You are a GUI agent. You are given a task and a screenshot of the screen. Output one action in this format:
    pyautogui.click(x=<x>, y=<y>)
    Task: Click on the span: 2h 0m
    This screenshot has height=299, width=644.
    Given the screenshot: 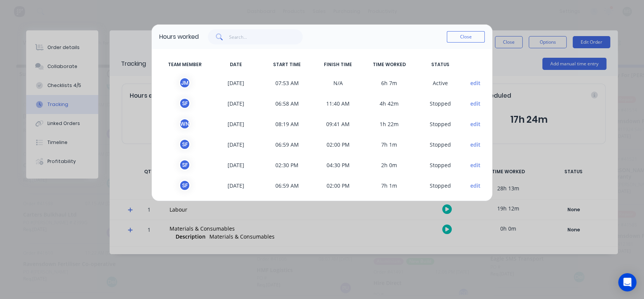 What is the action you would take?
    pyautogui.click(x=389, y=165)
    